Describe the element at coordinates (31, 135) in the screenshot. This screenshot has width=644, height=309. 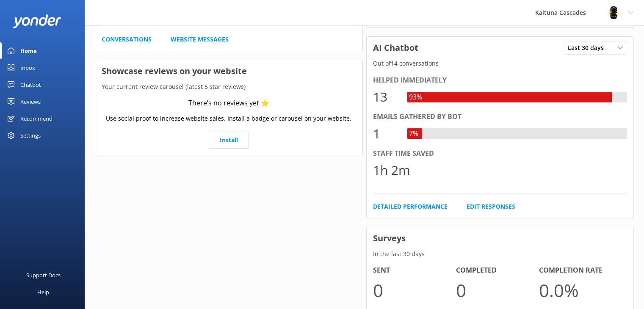
I see `div: Settings` at that location.